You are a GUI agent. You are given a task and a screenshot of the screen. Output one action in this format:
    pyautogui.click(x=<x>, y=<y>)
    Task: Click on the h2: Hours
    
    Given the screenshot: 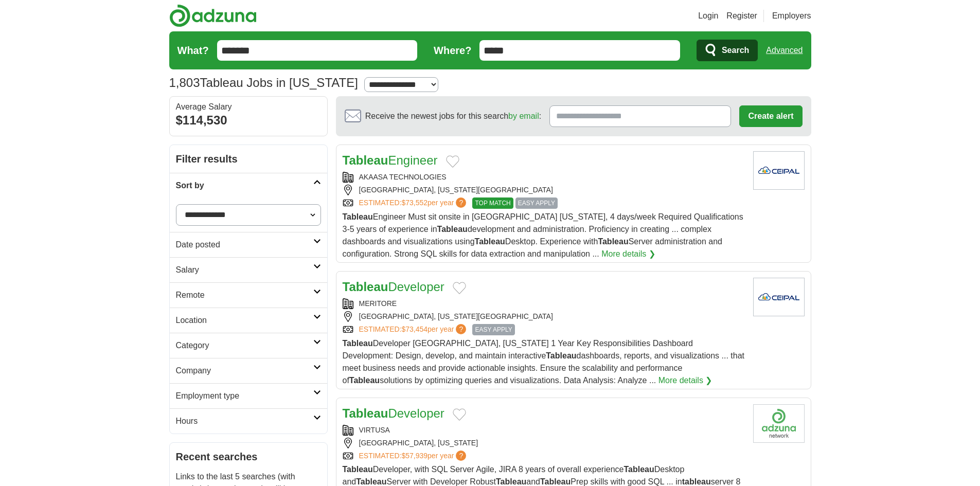 What is the action you would take?
    pyautogui.click(x=244, y=421)
    